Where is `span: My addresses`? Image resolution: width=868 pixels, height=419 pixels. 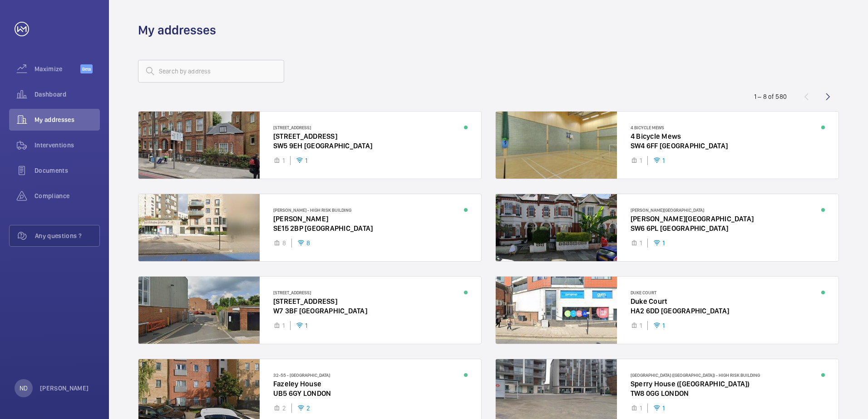
span: My addresses is located at coordinates (67, 120).